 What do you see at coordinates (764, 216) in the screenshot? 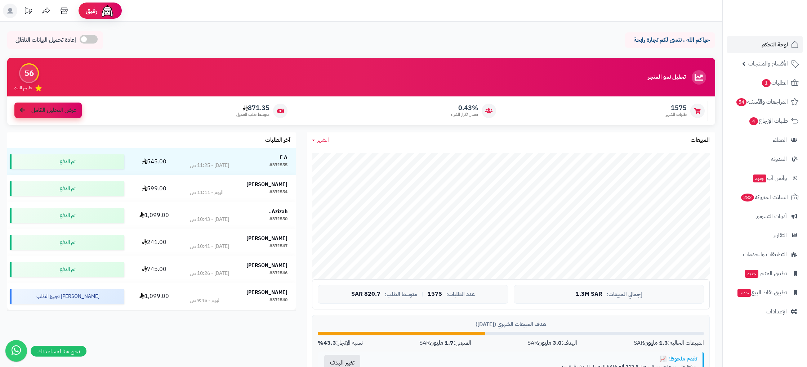
I see `a: أدوات التسويق` at bounding box center [764, 216].